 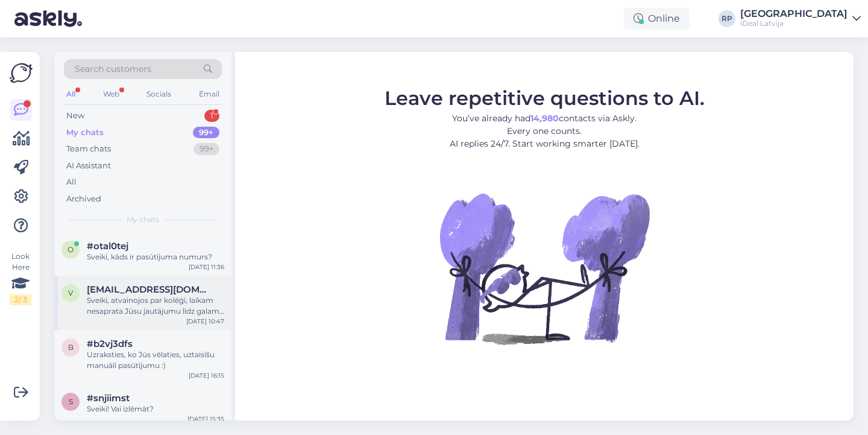 I want to click on div: RP, so click(x=727, y=19).